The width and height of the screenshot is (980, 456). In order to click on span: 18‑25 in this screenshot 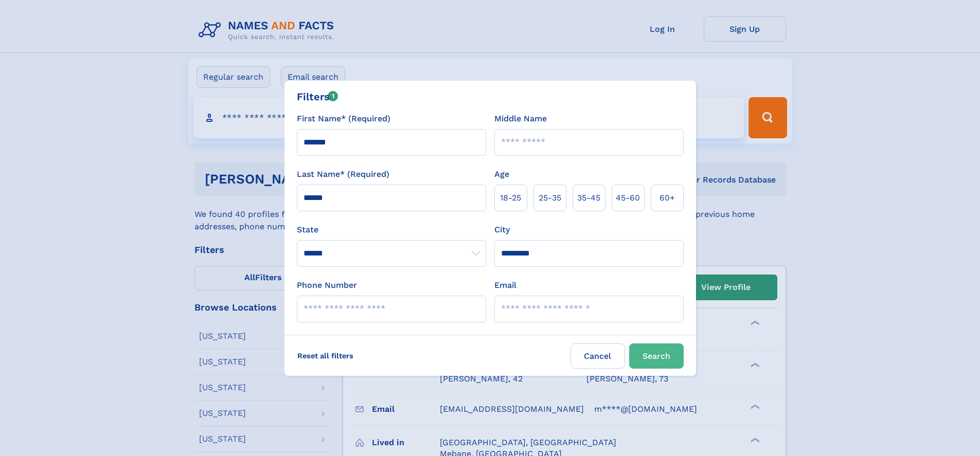, I will do `click(511, 198)`.